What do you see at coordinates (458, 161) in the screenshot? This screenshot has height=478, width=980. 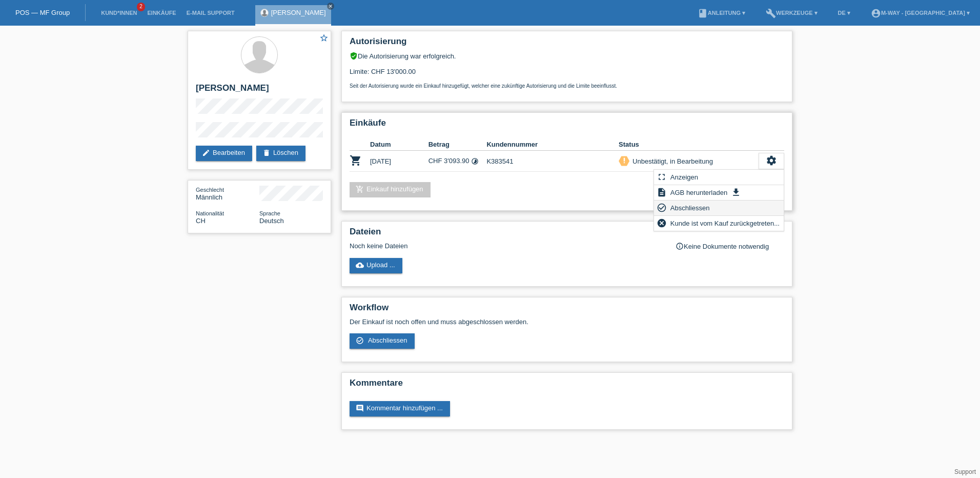 I see `td: CHF 3'093.90` at bounding box center [458, 161].